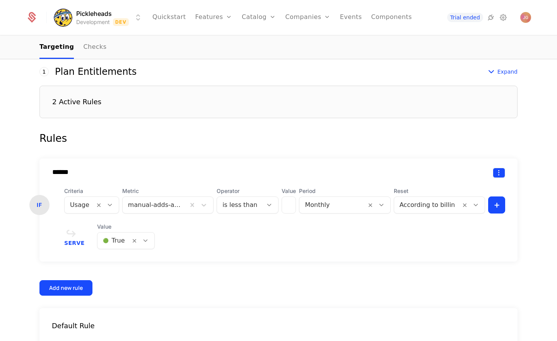  Describe the element at coordinates (66, 288) in the screenshot. I see `div: Add new rule` at that location.